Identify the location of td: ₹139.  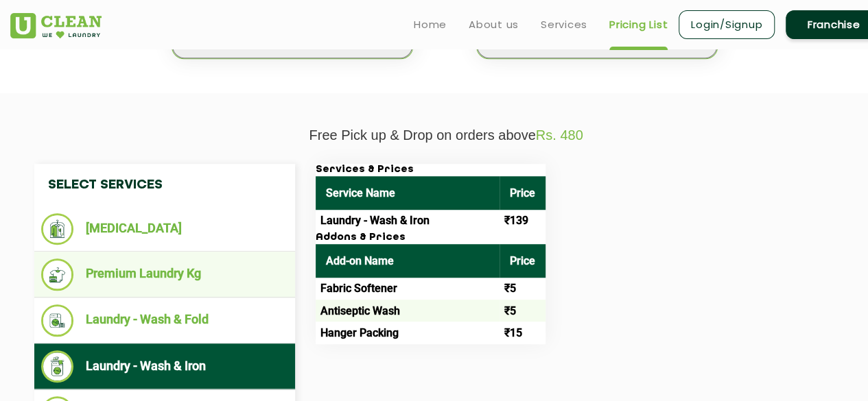
(522, 221).